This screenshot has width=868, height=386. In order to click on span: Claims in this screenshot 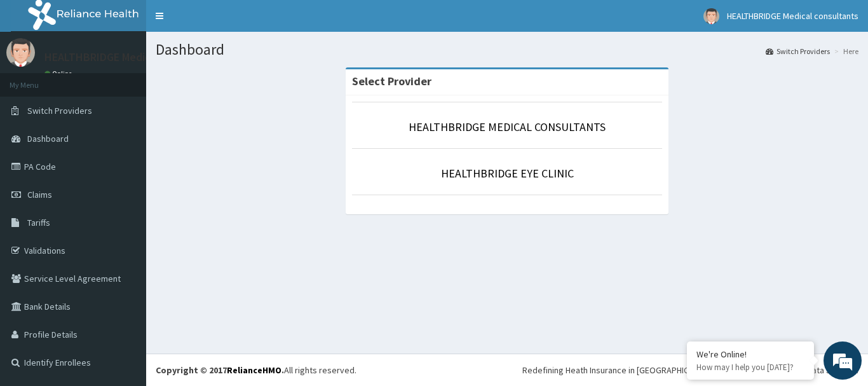, I will do `click(39, 195)`.